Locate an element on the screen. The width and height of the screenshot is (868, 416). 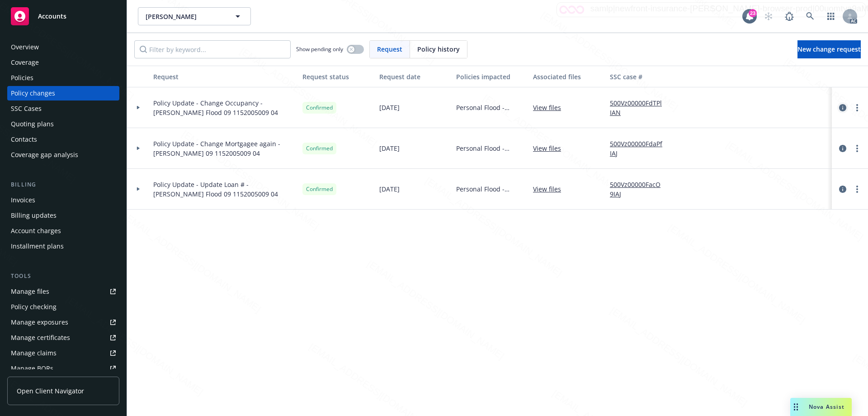
button: Nova Assist is located at coordinates (821, 407).